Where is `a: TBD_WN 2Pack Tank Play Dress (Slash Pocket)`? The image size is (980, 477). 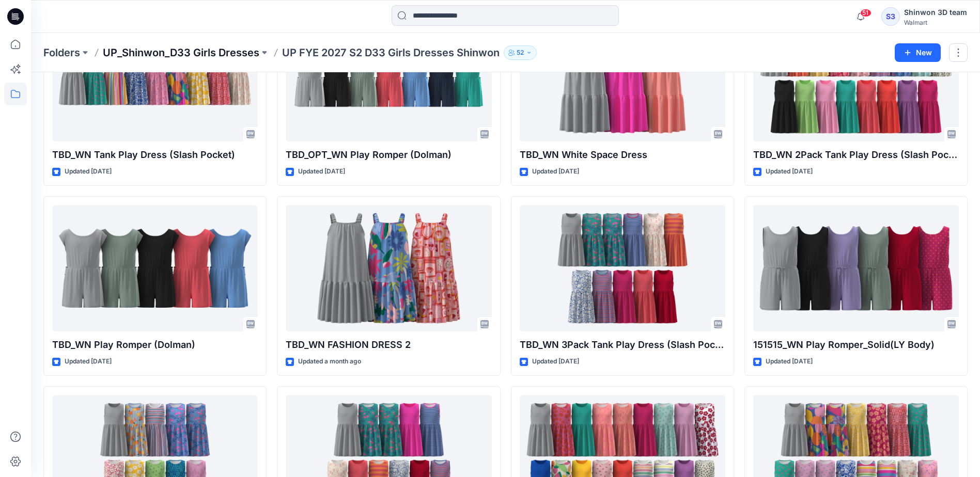 a: TBD_WN 2Pack Tank Play Dress (Slash Pocket) is located at coordinates (856, 78).